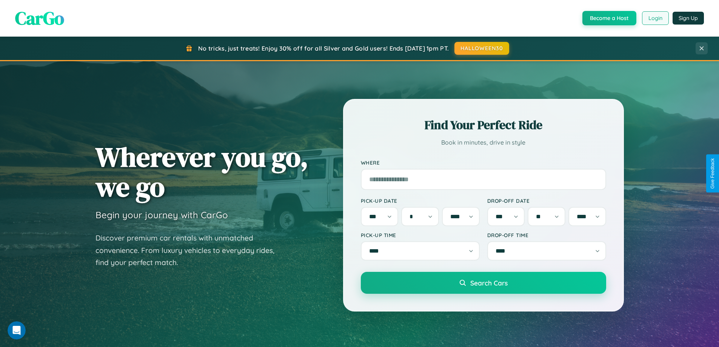 This screenshot has width=719, height=347. I want to click on h3: Begin your journey with CarGo, so click(162, 215).